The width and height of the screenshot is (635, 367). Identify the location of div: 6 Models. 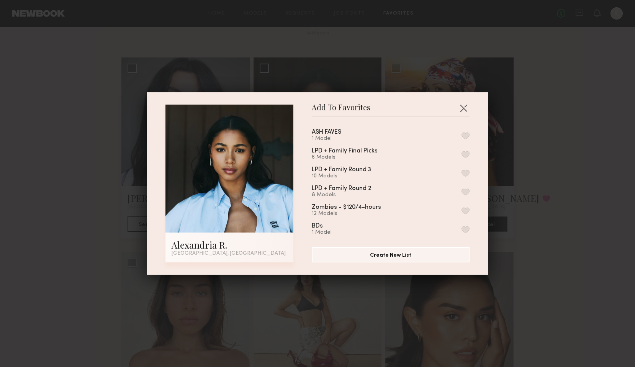
(354, 157).